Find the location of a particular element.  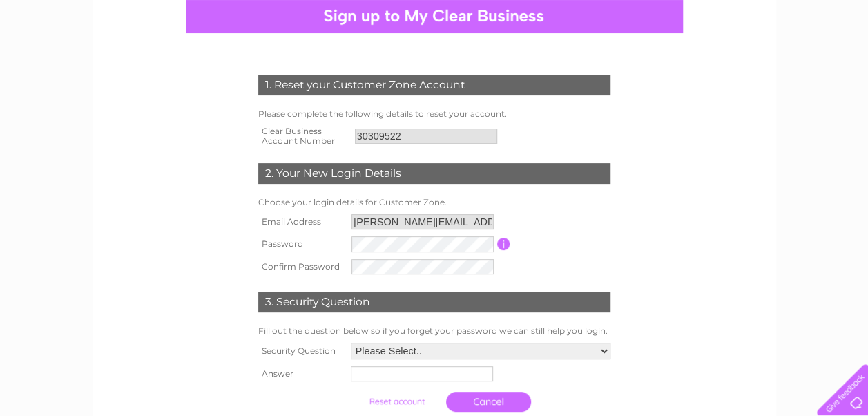

div: 3. Security Question is located at coordinates (435, 302).